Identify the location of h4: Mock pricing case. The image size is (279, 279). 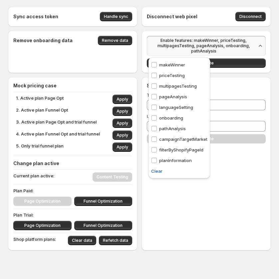
(72, 86).